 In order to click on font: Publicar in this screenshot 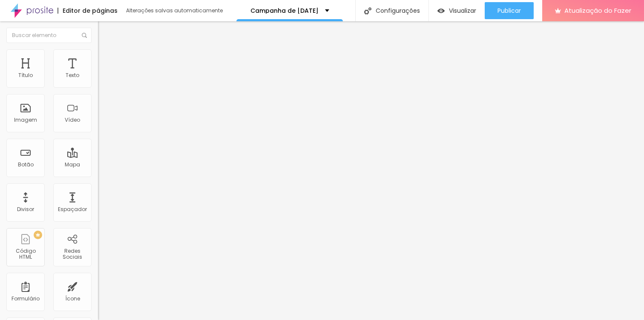, I will do `click(509, 10)`.